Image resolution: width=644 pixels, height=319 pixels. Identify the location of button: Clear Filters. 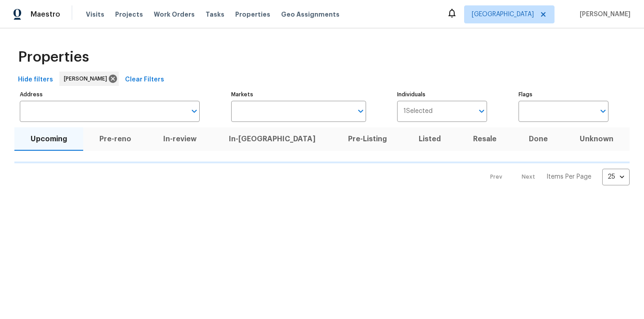
(145, 80).